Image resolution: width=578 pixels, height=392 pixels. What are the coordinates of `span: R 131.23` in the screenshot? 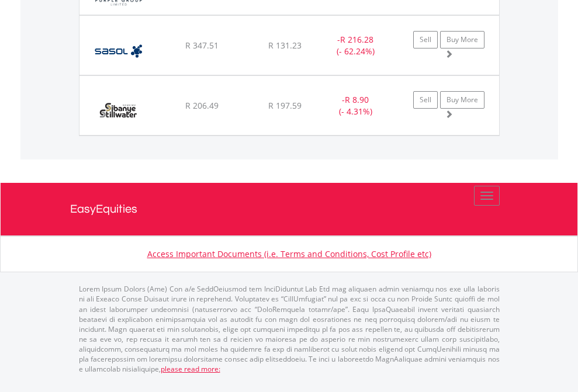 It's located at (285, 45).